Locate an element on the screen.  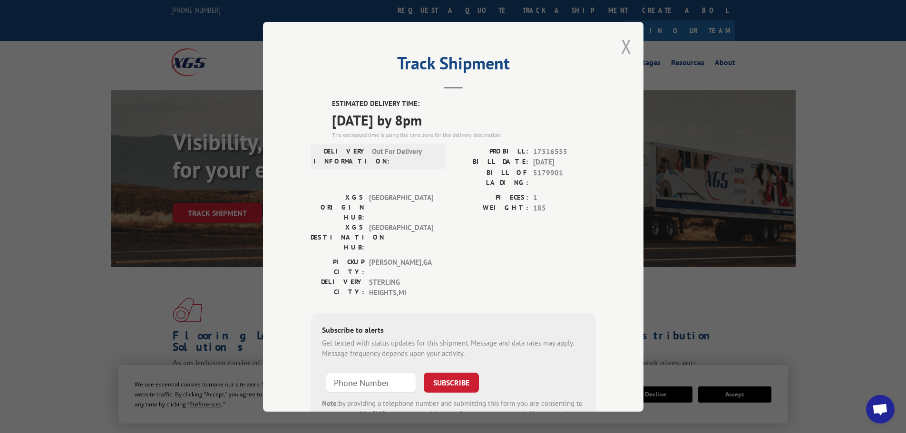
label: DELIVERY CITY: is located at coordinates (337, 287).